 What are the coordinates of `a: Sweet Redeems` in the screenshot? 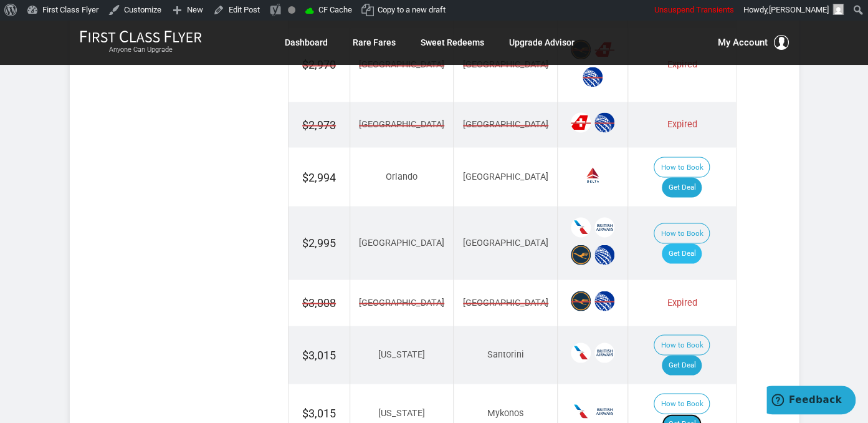 It's located at (452, 43).